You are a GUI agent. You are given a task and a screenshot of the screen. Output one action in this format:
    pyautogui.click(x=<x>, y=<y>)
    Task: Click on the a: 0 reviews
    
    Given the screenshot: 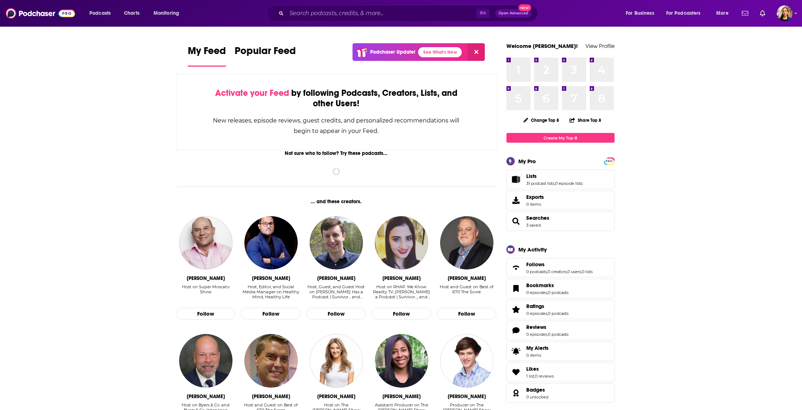 What is the action you would take?
    pyautogui.click(x=544, y=376)
    